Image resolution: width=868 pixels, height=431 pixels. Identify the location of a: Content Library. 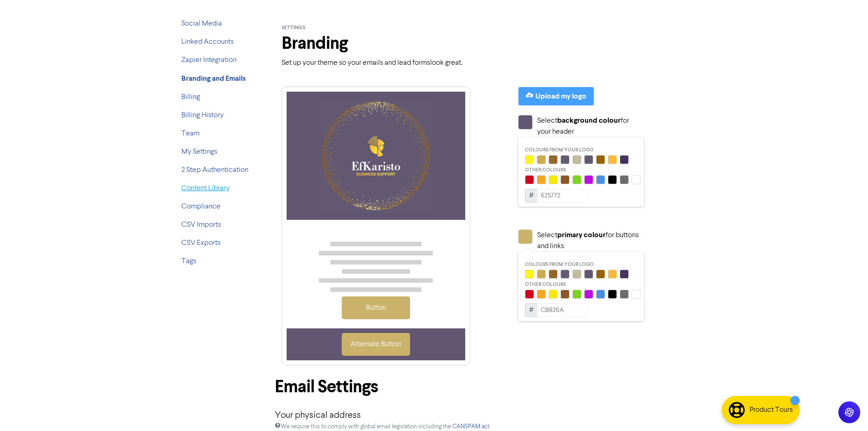
(206, 189).